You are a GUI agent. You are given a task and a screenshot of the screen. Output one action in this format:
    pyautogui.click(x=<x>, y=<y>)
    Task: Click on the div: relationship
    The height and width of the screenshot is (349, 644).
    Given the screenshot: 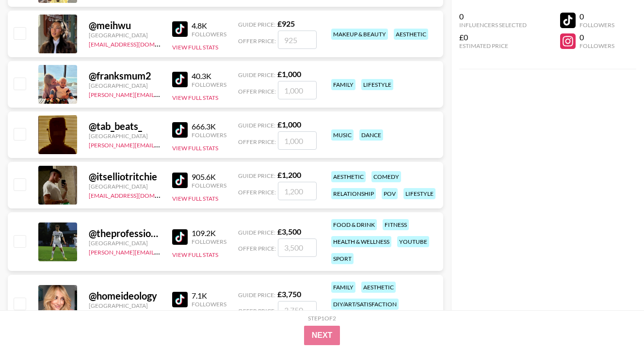 What is the action you would take?
    pyautogui.click(x=353, y=193)
    